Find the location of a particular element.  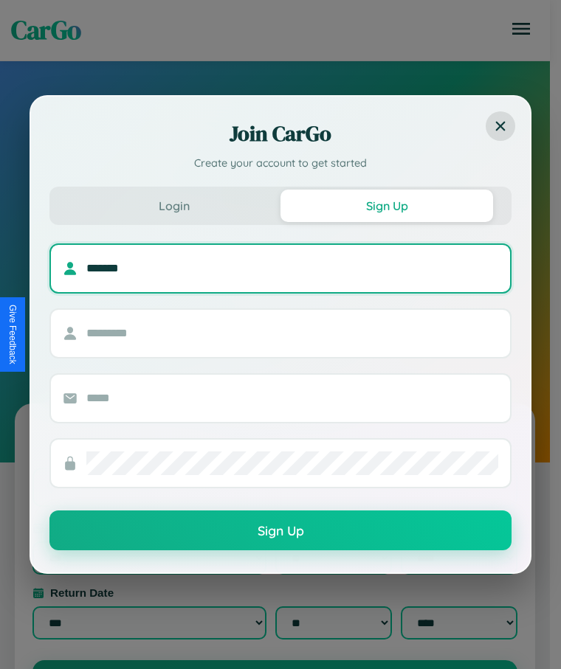

h2: Join CarGo is located at coordinates (280, 134).